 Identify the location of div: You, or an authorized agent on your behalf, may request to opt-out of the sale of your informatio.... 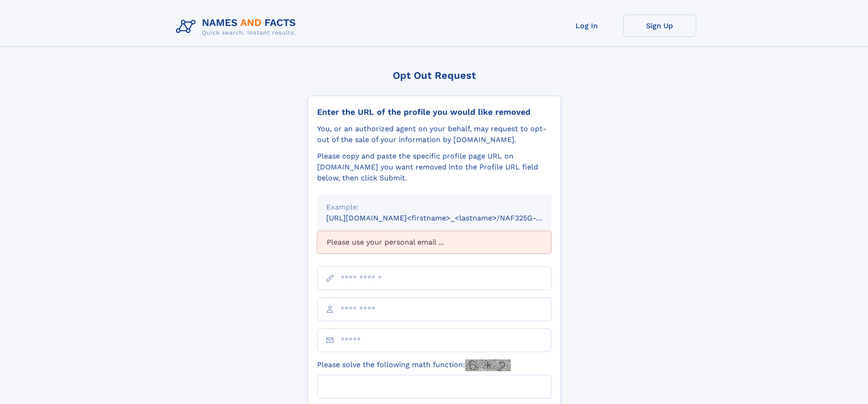
(434, 134).